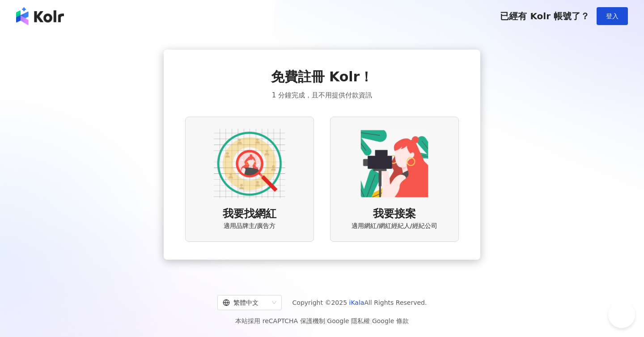 This screenshot has height=337, width=644. Describe the element at coordinates (545, 16) in the screenshot. I see `span: 已經有 Kolr 帳號了？` at that location.